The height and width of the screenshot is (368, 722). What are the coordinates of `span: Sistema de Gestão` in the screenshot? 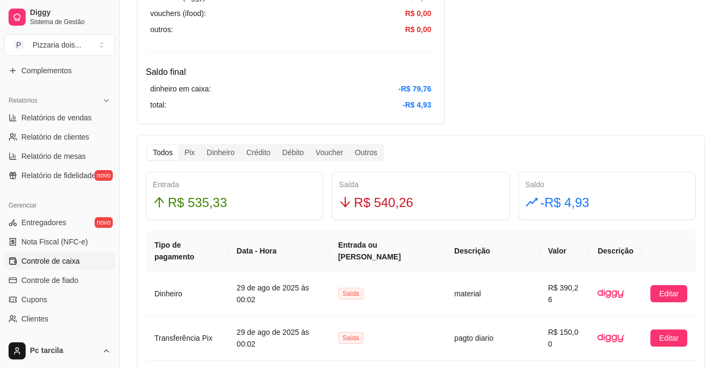 It's located at (70, 22).